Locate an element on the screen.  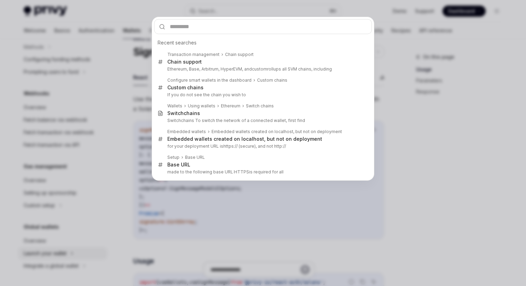
p: made to the following base URL: is required for all is located at coordinates (262, 172).